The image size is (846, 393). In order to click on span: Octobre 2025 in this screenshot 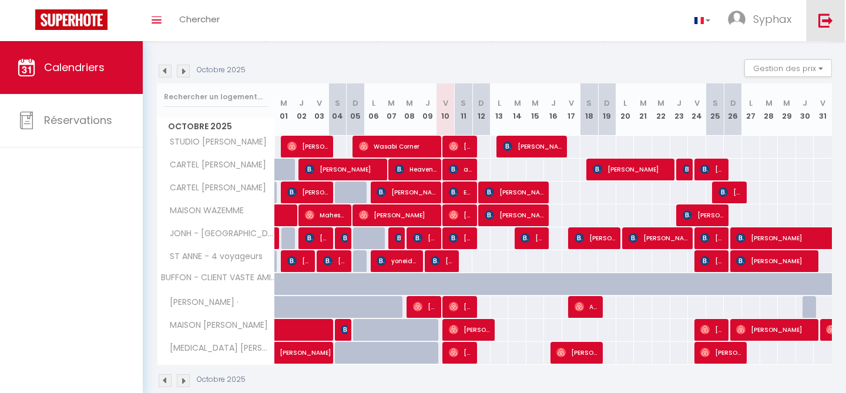, I will do `click(216, 126)`.